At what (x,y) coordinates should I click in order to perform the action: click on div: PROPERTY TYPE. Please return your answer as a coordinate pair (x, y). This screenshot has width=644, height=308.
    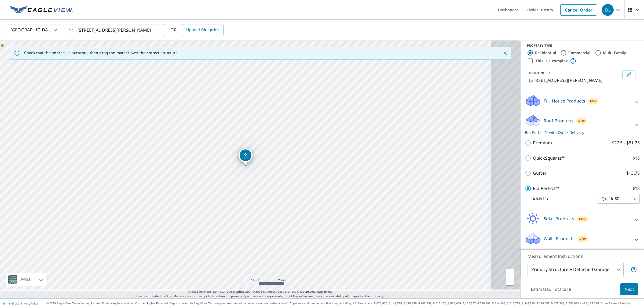
    Looking at the image, I should click on (582, 45).